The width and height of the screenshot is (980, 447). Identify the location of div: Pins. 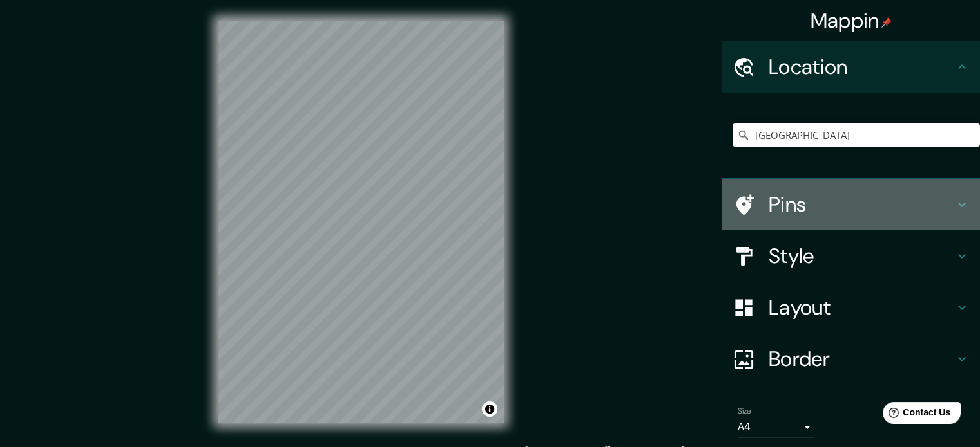
(851, 205).